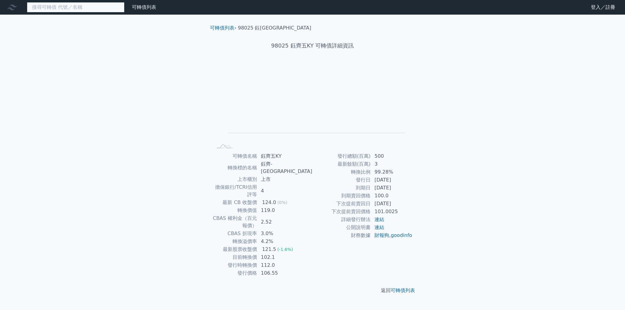 The width and height of the screenshot is (625, 310). Describe the element at coordinates (285, 180) in the screenshot. I see `td: 上市` at that location.